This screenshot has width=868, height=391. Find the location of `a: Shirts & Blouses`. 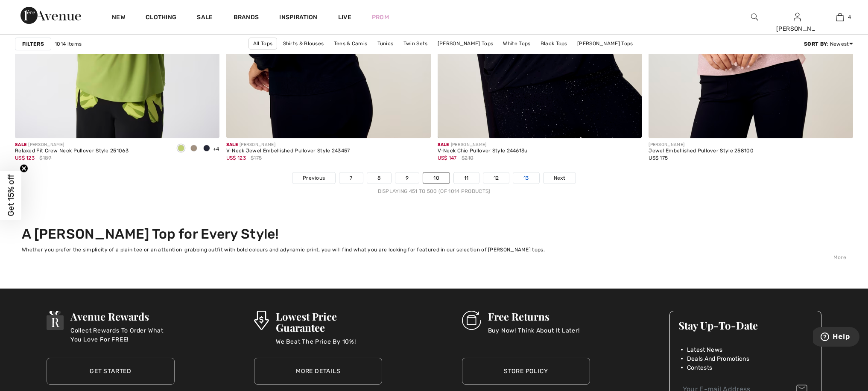

a: Shirts & Blouses is located at coordinates (303, 44).